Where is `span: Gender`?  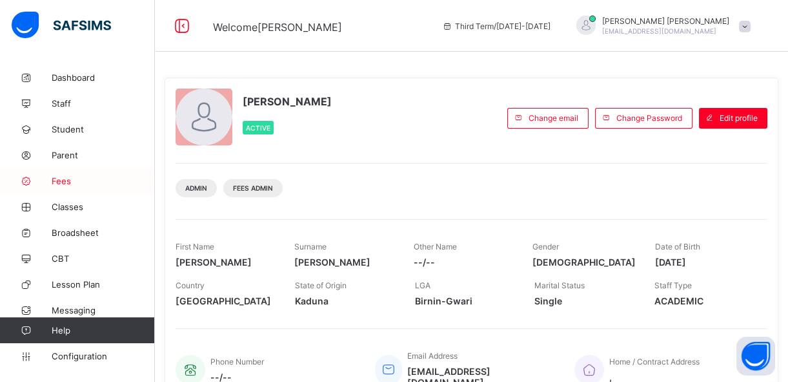
span: Gender is located at coordinates (546, 246).